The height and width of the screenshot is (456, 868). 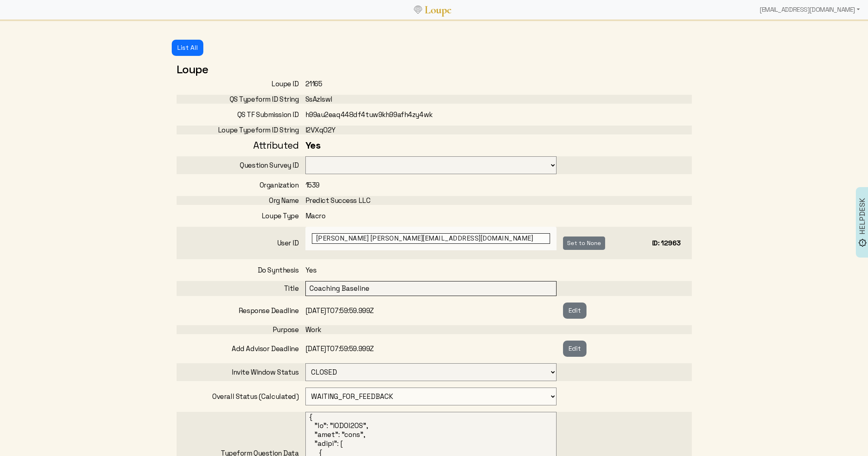 I want to click on div: Org Name, so click(x=241, y=201).